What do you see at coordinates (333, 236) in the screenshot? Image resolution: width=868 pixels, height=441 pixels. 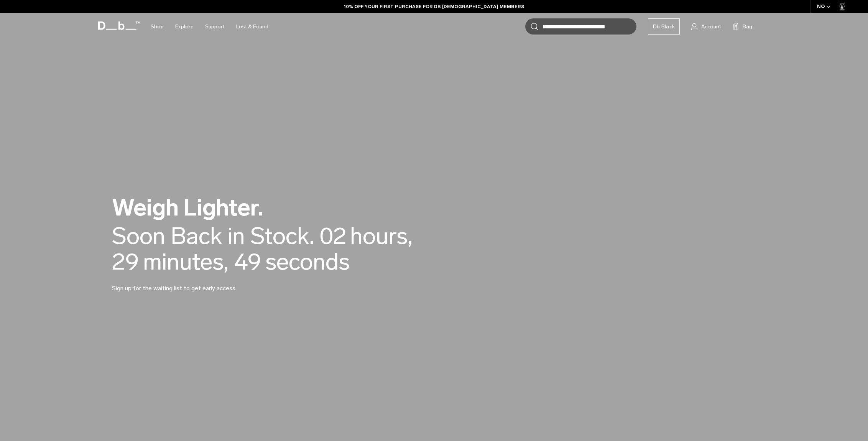 I see `span: 02` at bounding box center [333, 236].